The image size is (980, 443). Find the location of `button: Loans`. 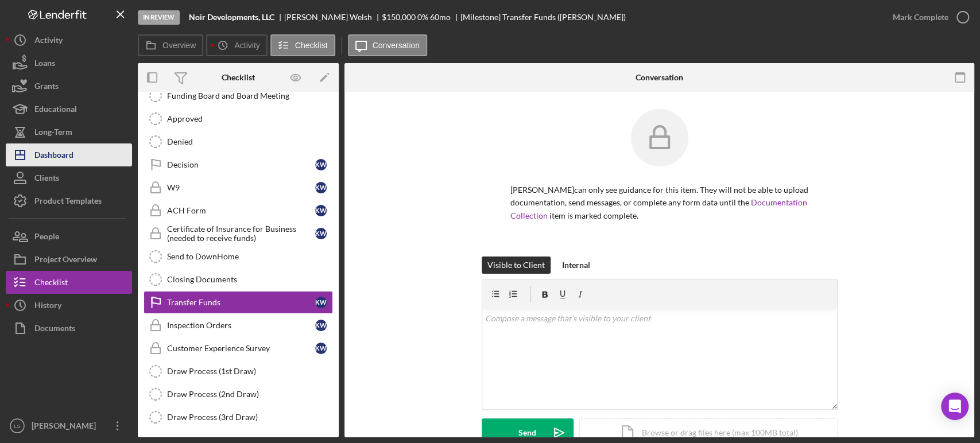

button: Loans is located at coordinates (69, 63).